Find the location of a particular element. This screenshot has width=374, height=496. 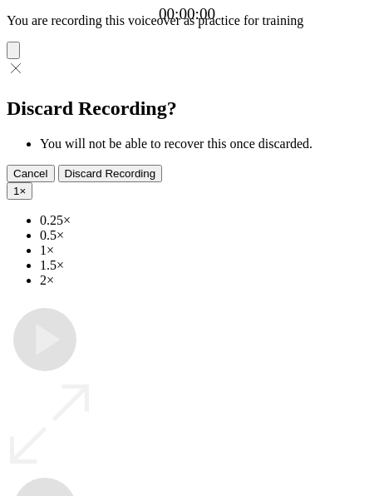

li: 0.5× is located at coordinates (204, 235).